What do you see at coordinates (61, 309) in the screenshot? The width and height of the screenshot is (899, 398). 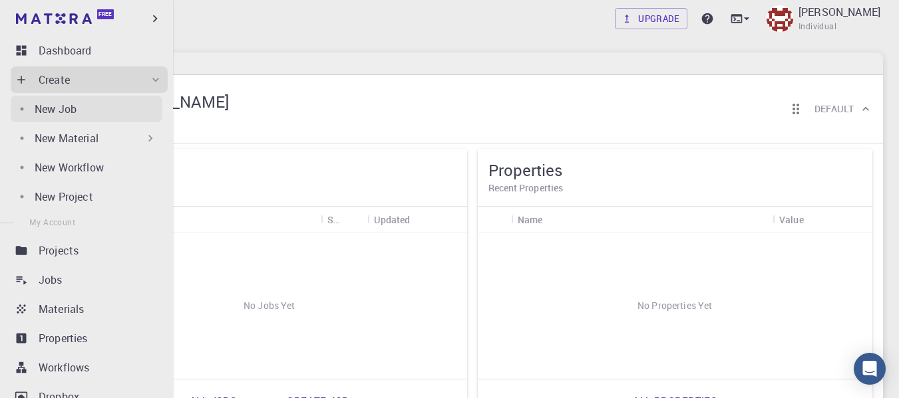 I see `p: Materials` at bounding box center [61, 309].